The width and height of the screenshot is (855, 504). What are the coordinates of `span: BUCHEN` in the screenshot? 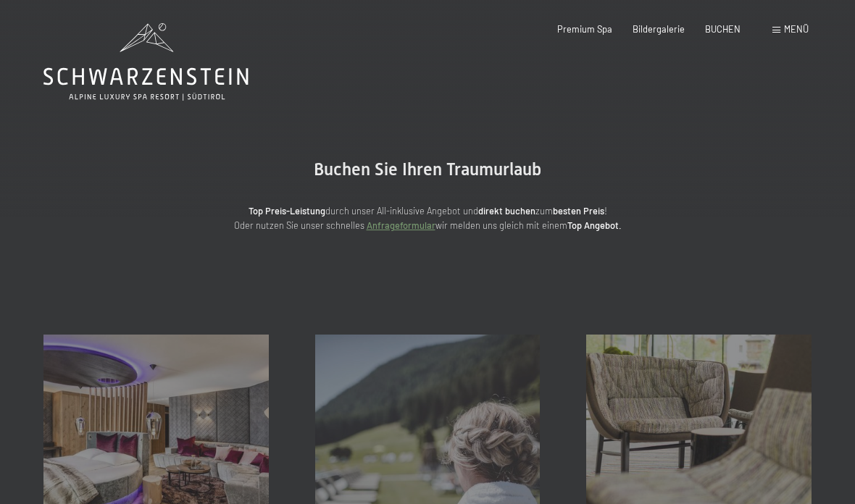 It's located at (722, 29).